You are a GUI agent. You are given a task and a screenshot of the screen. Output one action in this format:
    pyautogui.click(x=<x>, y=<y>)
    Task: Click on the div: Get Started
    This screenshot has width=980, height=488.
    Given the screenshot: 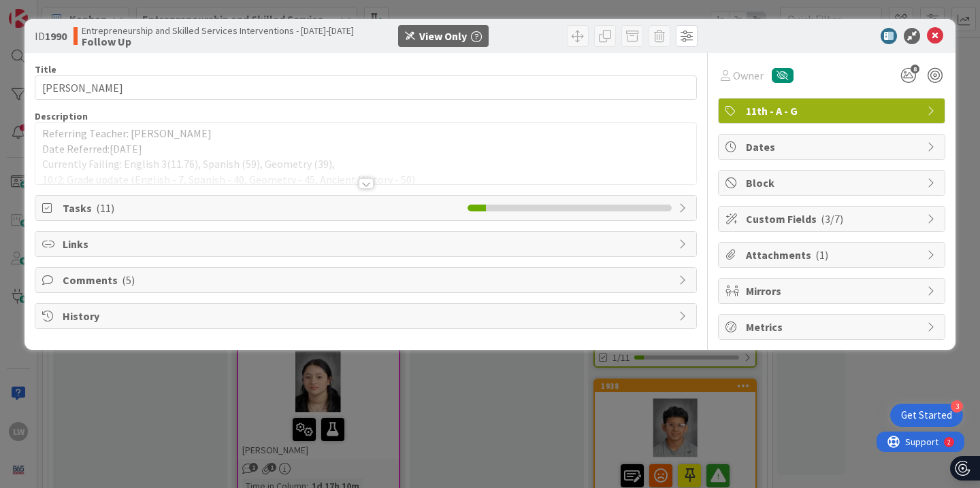 What is the action you would take?
    pyautogui.click(x=926, y=415)
    